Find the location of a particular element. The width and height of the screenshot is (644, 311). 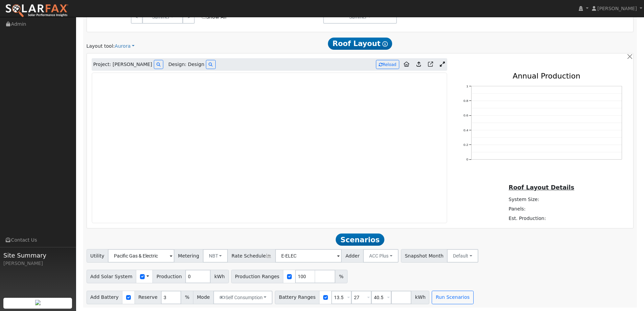

span: Add Battery is located at coordinates (105, 297).